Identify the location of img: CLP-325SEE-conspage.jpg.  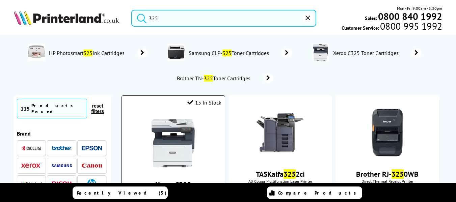
(176, 52).